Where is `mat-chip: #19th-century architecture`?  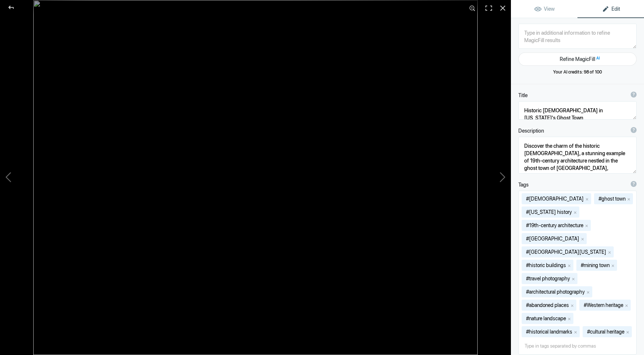
mat-chip: #19th-century architecture is located at coordinates (556, 225).